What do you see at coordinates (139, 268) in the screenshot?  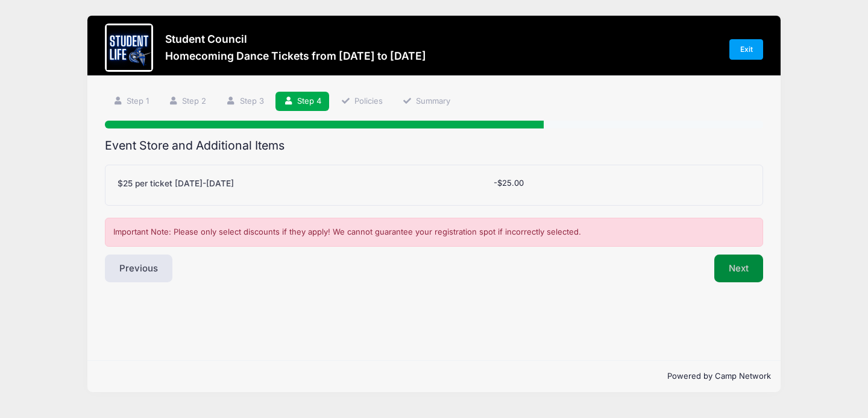 I see `button: Previous` at bounding box center [139, 268].